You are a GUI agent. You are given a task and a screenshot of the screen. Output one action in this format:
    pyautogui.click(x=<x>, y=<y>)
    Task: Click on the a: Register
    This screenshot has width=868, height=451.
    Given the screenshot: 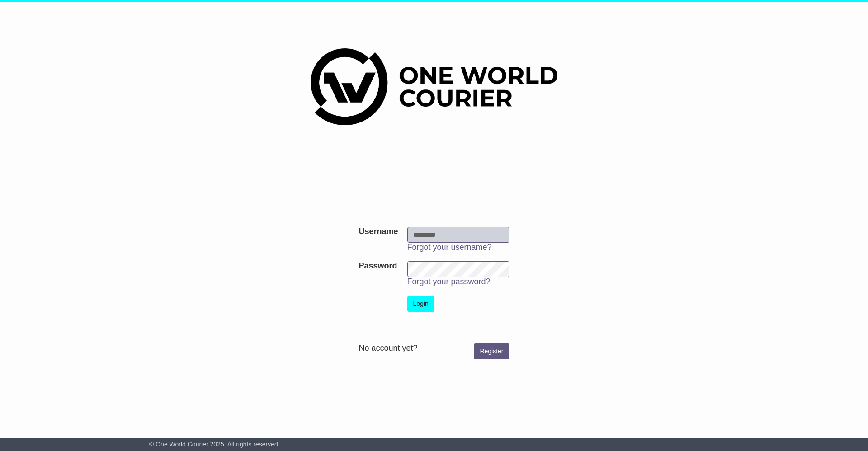 What is the action you would take?
    pyautogui.click(x=491, y=351)
    